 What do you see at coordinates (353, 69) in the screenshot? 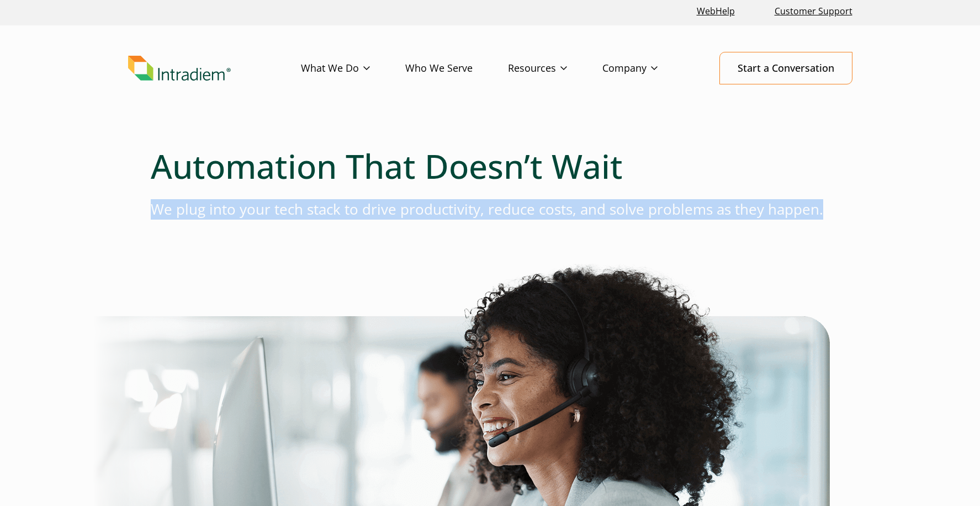
I see `a: What We Do` at bounding box center [353, 69].